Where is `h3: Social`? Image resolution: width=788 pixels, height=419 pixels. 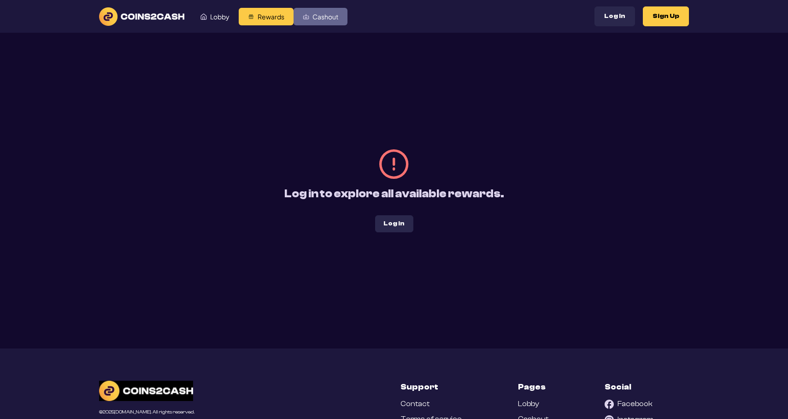
h3: Social is located at coordinates (618, 386).